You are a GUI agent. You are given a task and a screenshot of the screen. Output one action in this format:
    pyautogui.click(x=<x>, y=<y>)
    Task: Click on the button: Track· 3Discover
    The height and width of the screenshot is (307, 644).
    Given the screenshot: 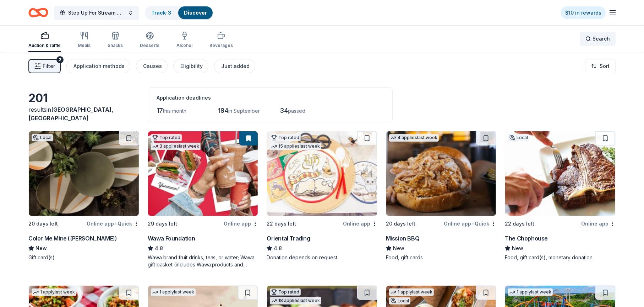 What is the action you would take?
    pyautogui.click(x=179, y=13)
    